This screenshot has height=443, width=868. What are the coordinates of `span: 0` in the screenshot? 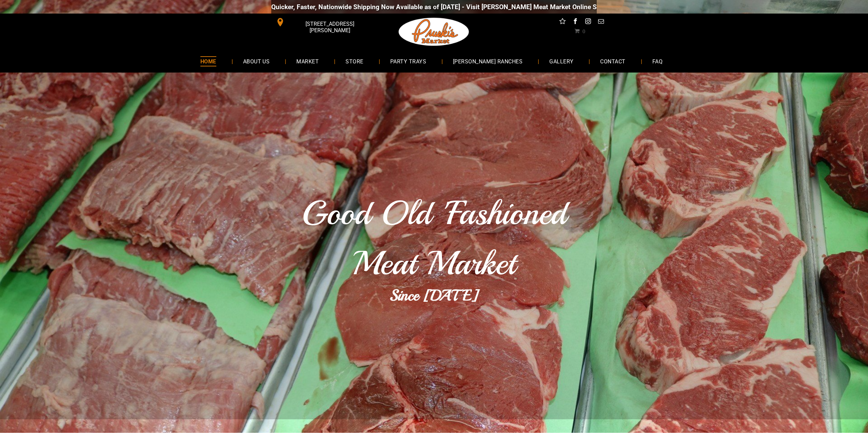 It's located at (584, 31).